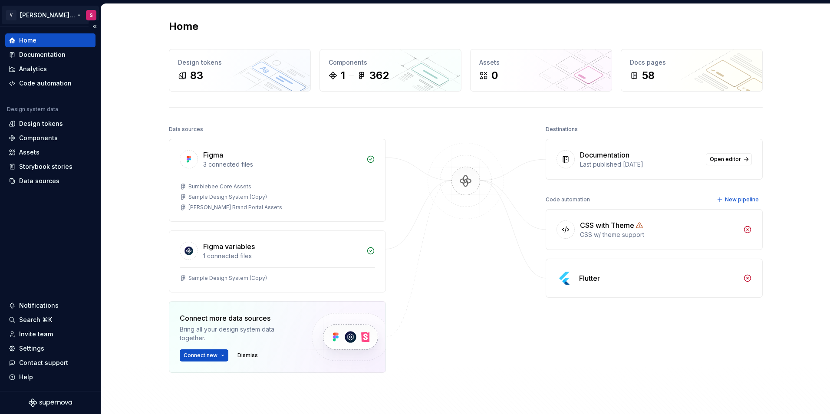  What do you see at coordinates (204, 355) in the screenshot?
I see `button: Connect new` at bounding box center [204, 355].